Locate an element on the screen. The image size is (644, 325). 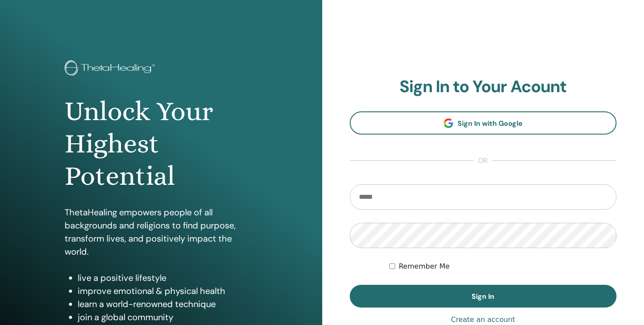
p: ThetaHealing empowers people of all backgrounds and religions to find purpose, transform lives, a... is located at coordinates (161, 232).